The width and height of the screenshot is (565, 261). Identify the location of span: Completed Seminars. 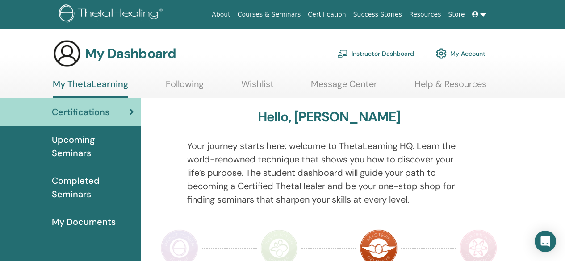
(93, 188).